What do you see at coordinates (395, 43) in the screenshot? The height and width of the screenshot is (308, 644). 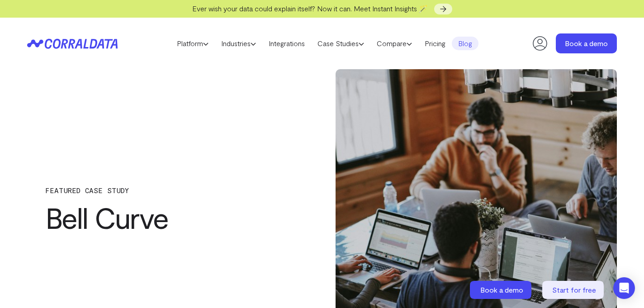 I see `a: Compare` at bounding box center [395, 43].